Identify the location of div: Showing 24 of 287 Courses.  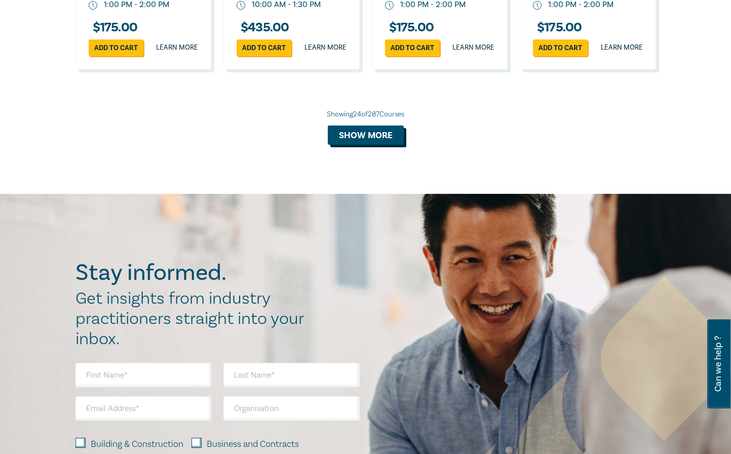
(366, 114).